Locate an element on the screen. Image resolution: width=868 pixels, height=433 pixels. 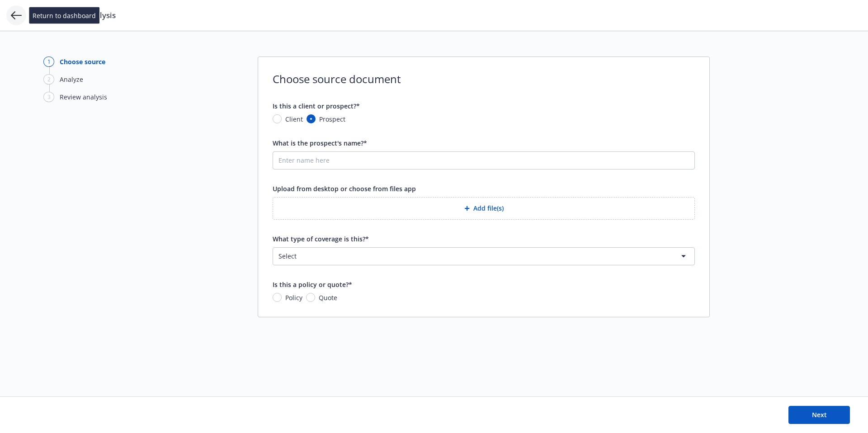
input: Client is located at coordinates (277, 119).